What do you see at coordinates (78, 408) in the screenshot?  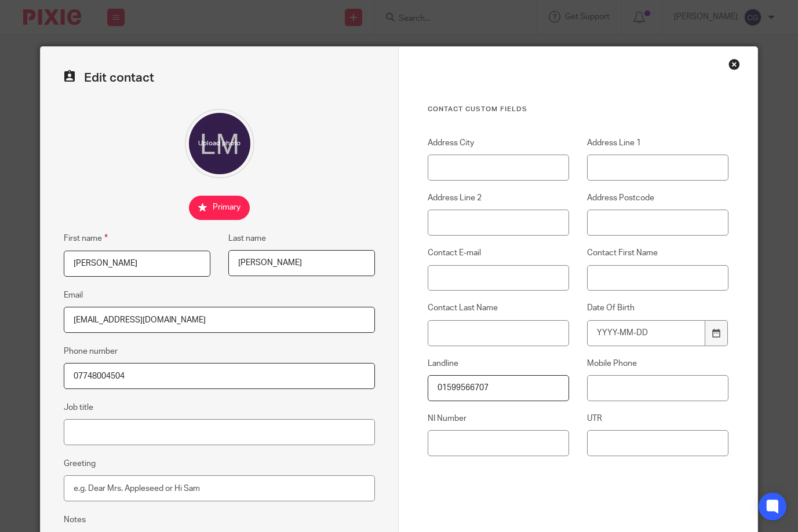 I see `label: Job title` at bounding box center [78, 408].